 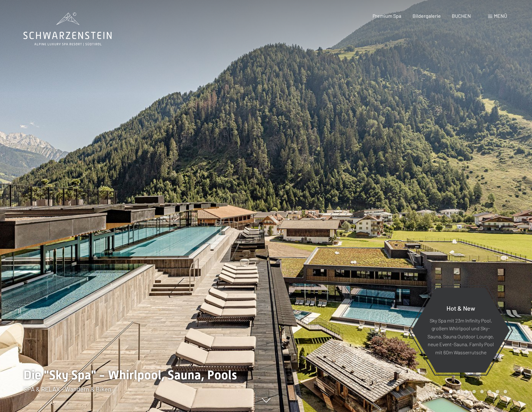 I want to click on span: Hot & New, so click(x=461, y=308).